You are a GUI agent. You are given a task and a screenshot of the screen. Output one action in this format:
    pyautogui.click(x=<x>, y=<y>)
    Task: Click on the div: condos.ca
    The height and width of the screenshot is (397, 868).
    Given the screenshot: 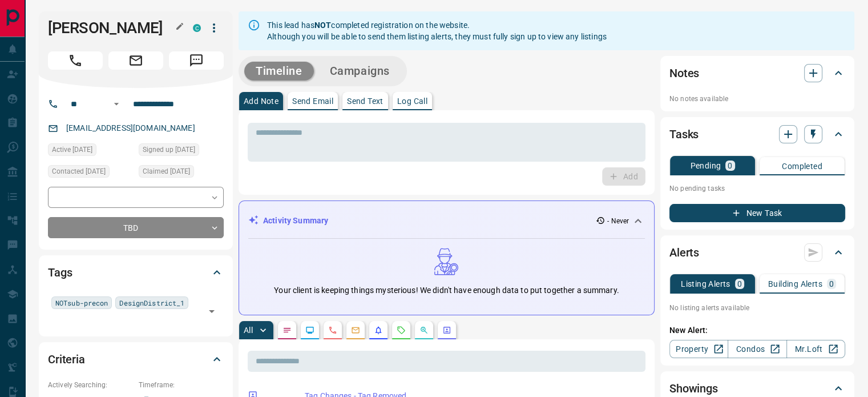 What is the action you would take?
    pyautogui.click(x=197, y=28)
    